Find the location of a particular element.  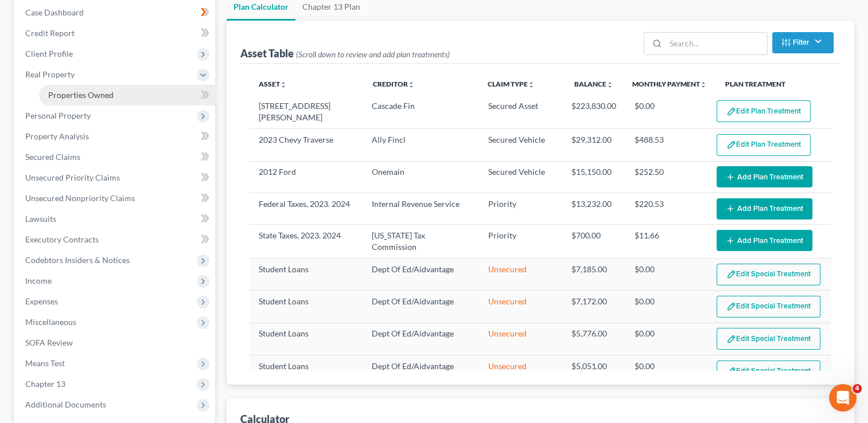

a: Case Dashboard is located at coordinates (115, 13).